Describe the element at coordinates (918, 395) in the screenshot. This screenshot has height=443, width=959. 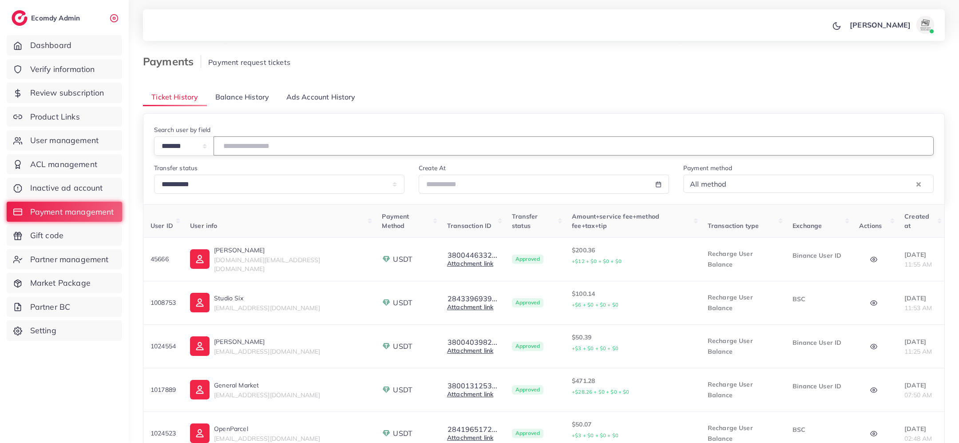
I see `span: 07:50 AM` at that location.